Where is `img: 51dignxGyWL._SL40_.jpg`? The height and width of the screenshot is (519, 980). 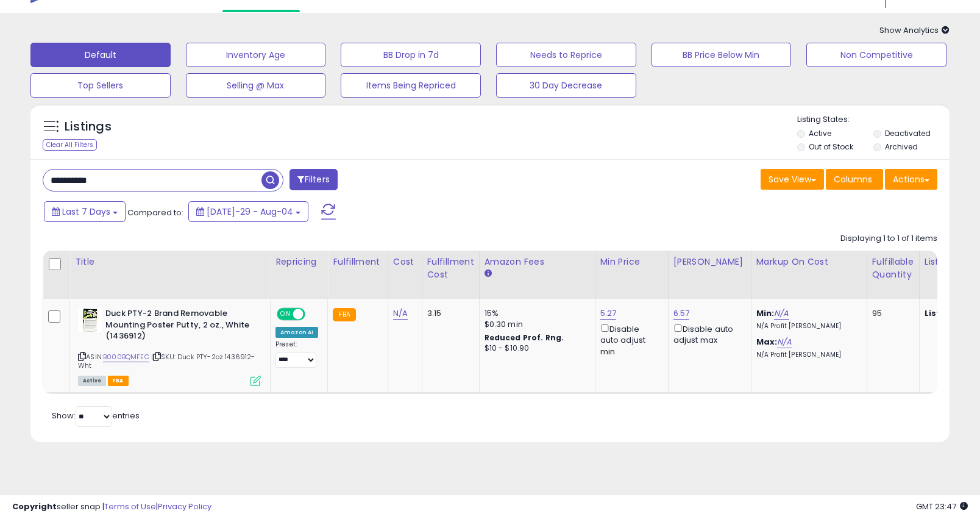
img: 51dignxGyWL._SL40_.jpg is located at coordinates (90, 320).